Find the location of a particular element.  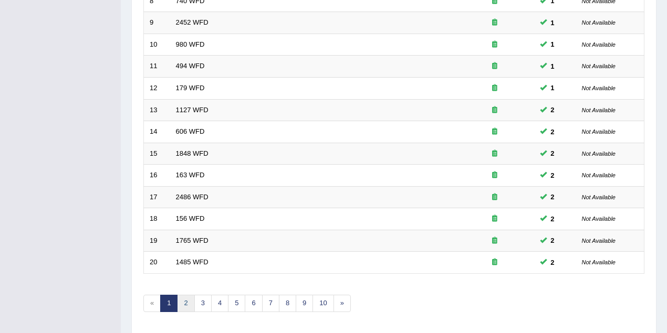

td: 12 is located at coordinates (157, 88).